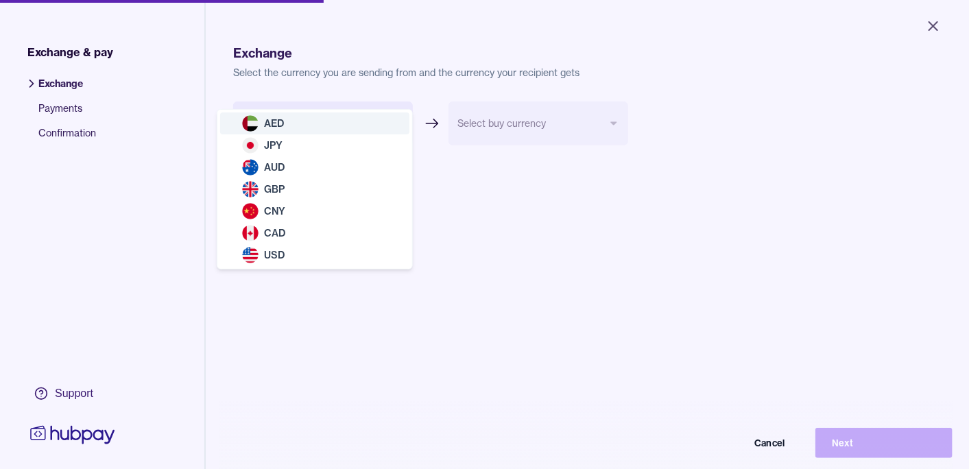 The height and width of the screenshot is (469, 980). Describe the element at coordinates (273, 145) in the screenshot. I see `span: JPY` at that location.